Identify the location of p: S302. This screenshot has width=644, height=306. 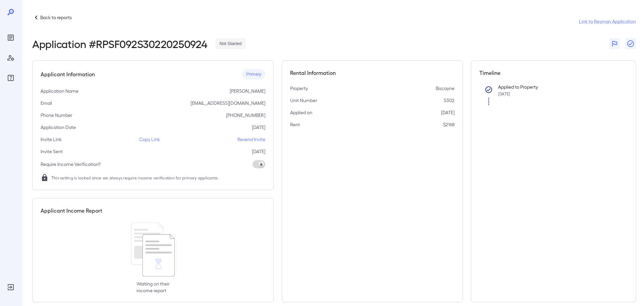
(449, 100).